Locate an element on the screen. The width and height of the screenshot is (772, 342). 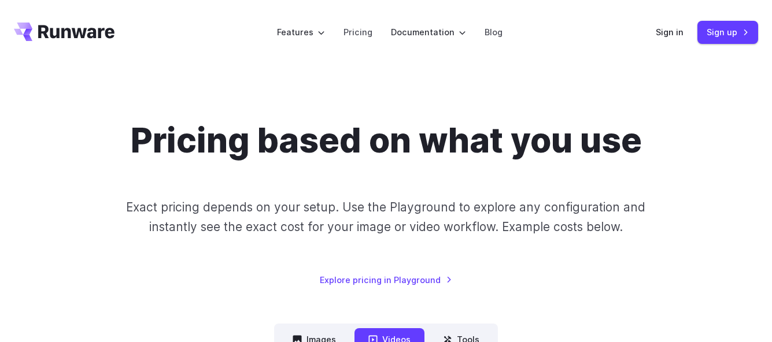
p: Exact pricing depends on your setup. Use the Playground to explore any configuration and instantl... is located at coordinates (386, 217).